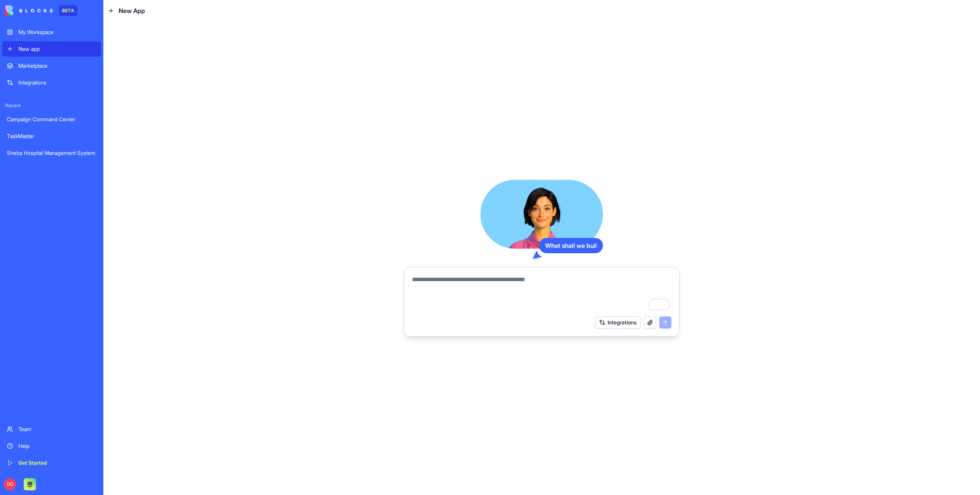  What do you see at coordinates (52, 119) in the screenshot?
I see `a: Campaign Command Center` at bounding box center [52, 119].